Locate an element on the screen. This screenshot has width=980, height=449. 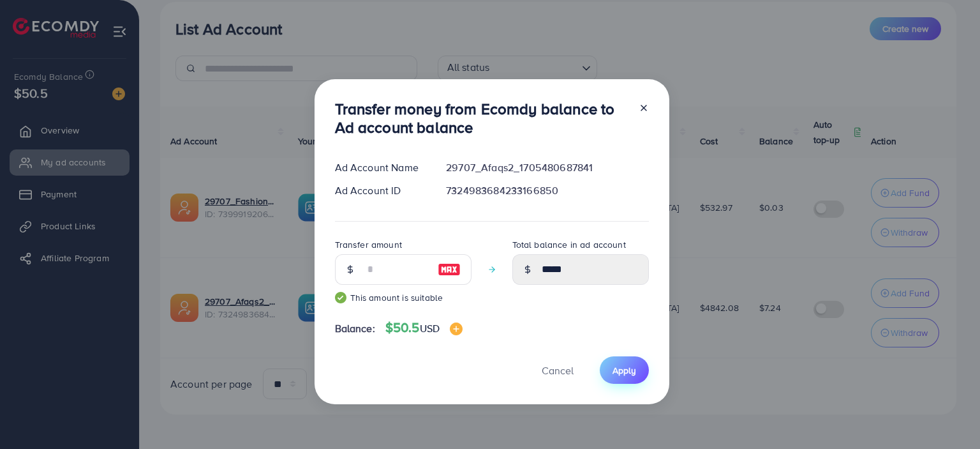
span: Apply is located at coordinates (625, 371).